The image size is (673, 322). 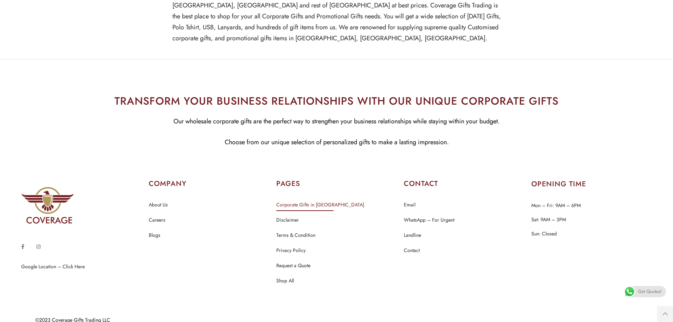 I want to click on h2: TRANSFORM YOUR BUSINESS RELATIONSHIPS WITH OUR UNIQUE CORPORATE GIFTS, so click(x=336, y=101).